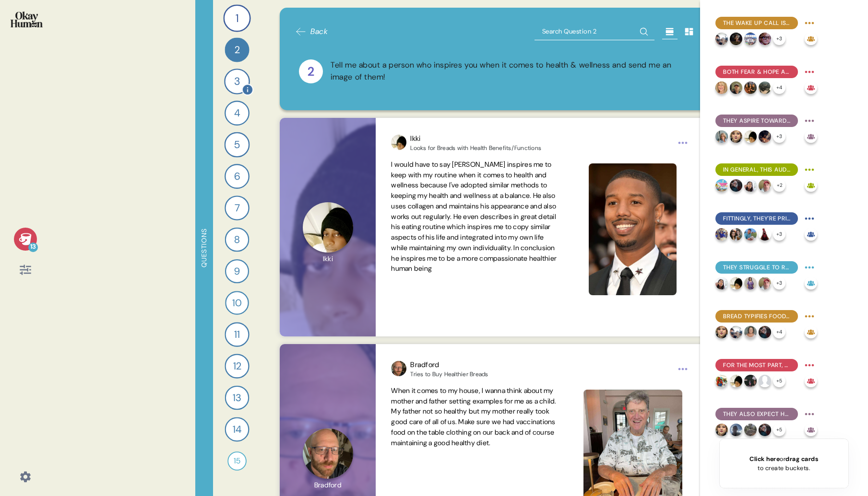 The image size is (868, 496). What do you see at coordinates (237, 366) in the screenshot?
I see `div: 12` at bounding box center [237, 366].